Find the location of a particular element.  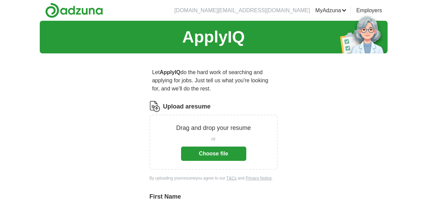

button: Choose file is located at coordinates (214, 153).